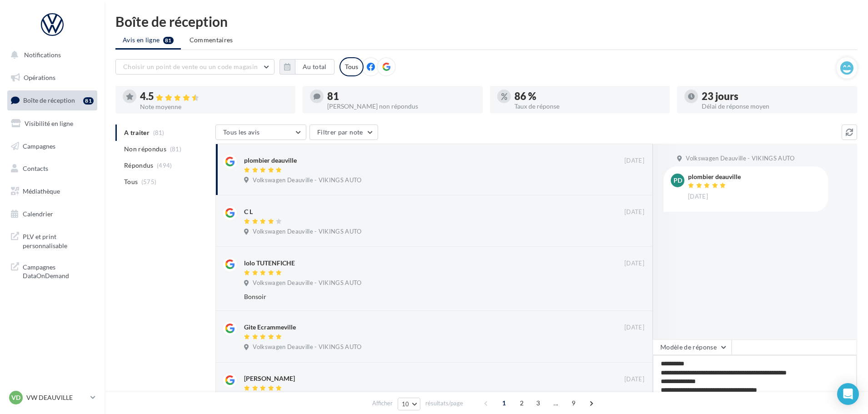 This screenshot has width=868, height=414. What do you see at coordinates (39, 145) in the screenshot?
I see `span: Campagnes` at bounding box center [39, 145].